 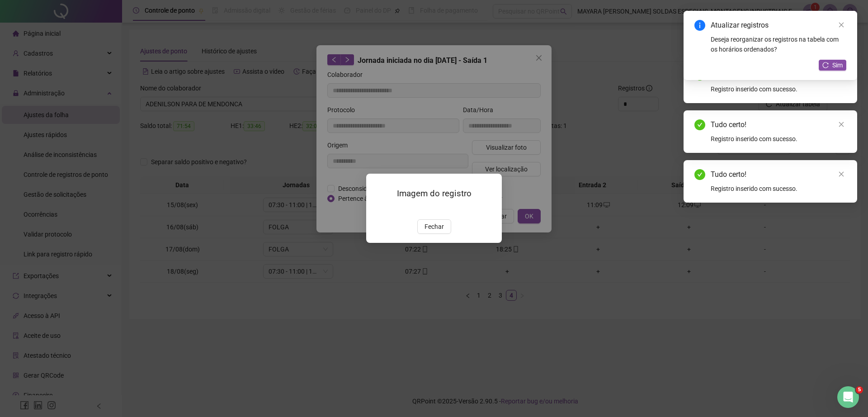 I want to click on div: Atualizar registros, so click(x=778, y=25).